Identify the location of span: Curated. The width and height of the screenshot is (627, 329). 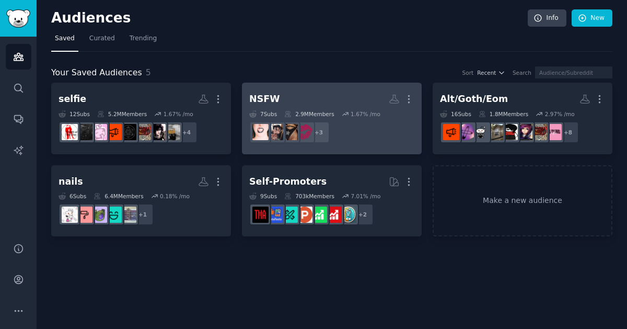
(102, 39).